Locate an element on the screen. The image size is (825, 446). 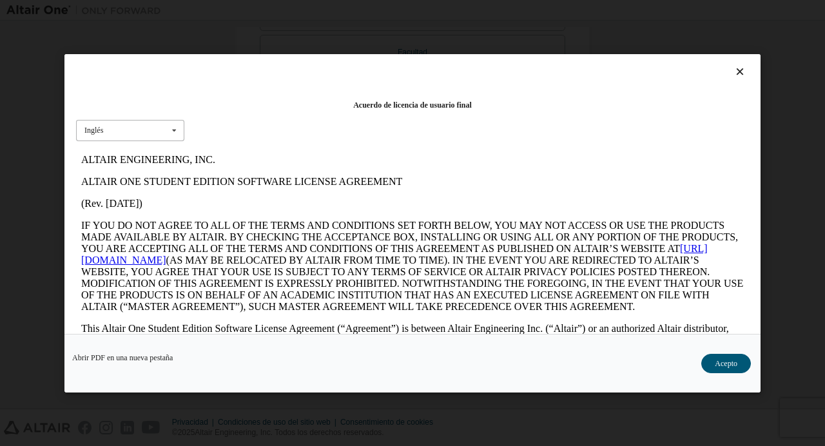
font: Acuerdo de licencia de usuario final is located at coordinates (413, 105).